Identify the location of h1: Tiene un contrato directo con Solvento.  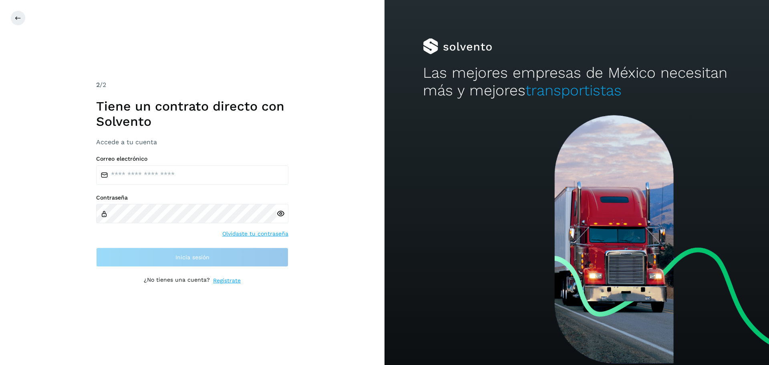
(192, 114).